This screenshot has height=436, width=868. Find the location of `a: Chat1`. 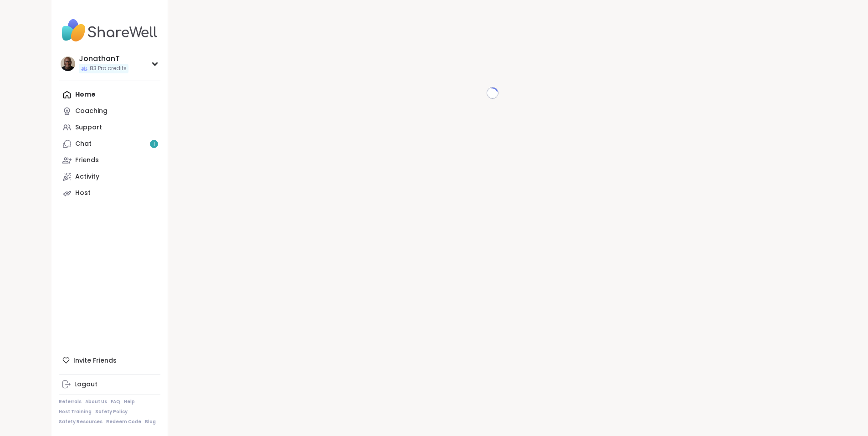

a: Chat1 is located at coordinates (110, 144).